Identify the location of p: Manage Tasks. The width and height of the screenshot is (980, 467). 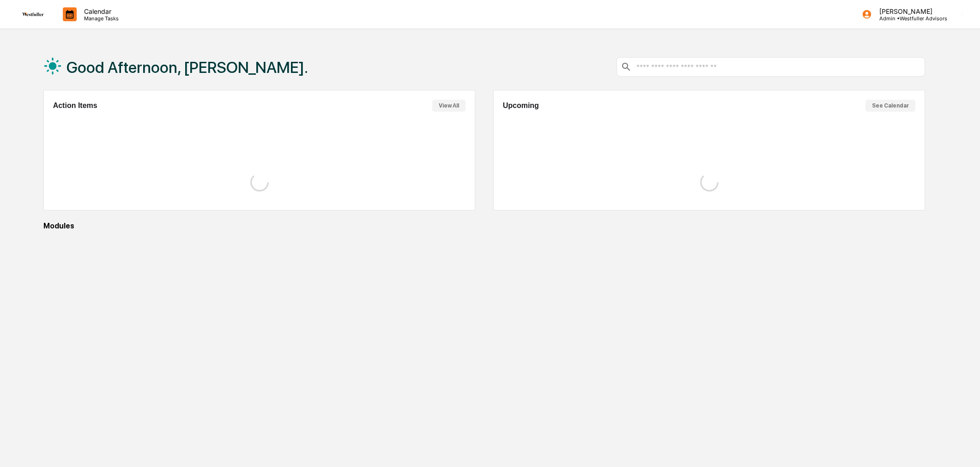
(100, 18).